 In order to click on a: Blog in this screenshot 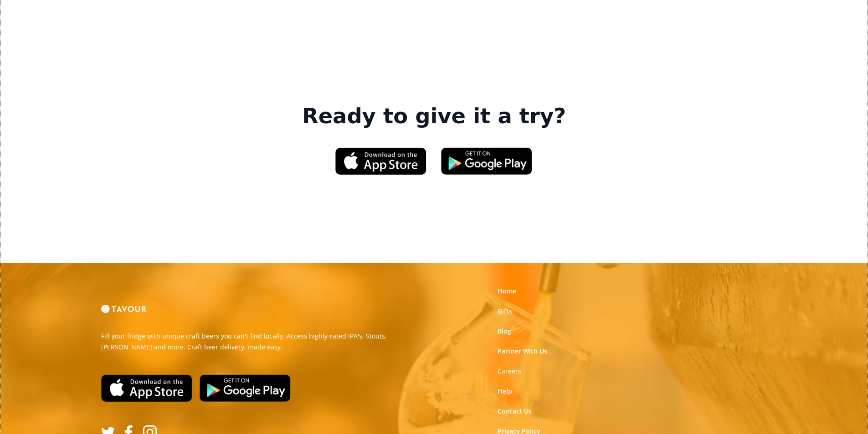, I will do `click(504, 332)`.